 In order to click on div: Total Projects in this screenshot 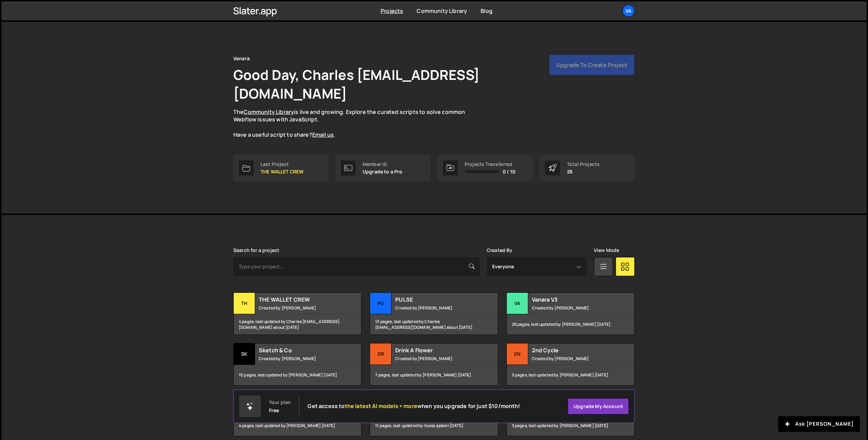, I will do `click(583, 164)`.